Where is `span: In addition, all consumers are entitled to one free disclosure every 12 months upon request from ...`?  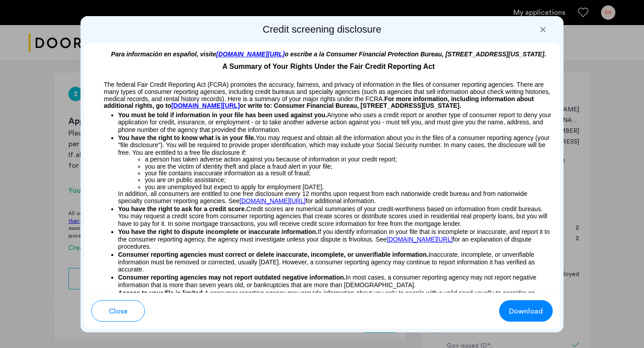 span: In addition, all consumers are entitled to one free disclosure every 12 months upon request from ... is located at coordinates (322, 197).